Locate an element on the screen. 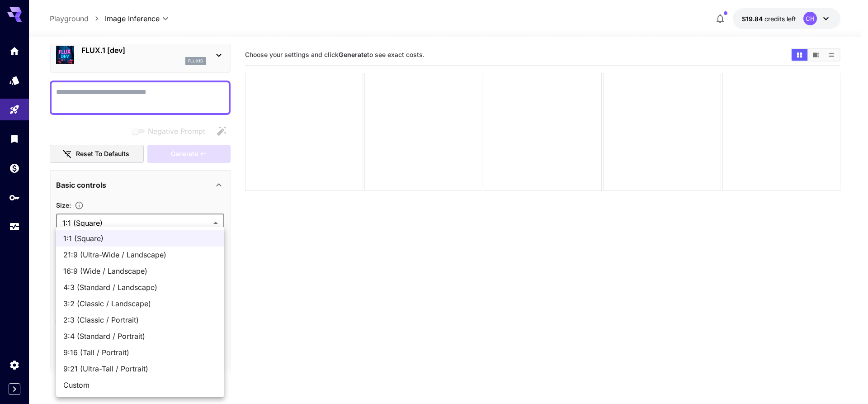 The width and height of the screenshot is (868, 404). span: 9:16 (Tall / Portrait) is located at coordinates (140, 352).